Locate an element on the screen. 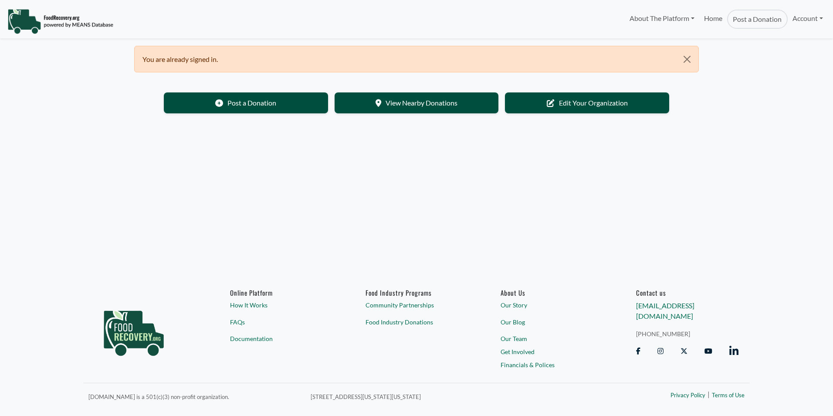  a: Edit Your Organization is located at coordinates (587, 103).